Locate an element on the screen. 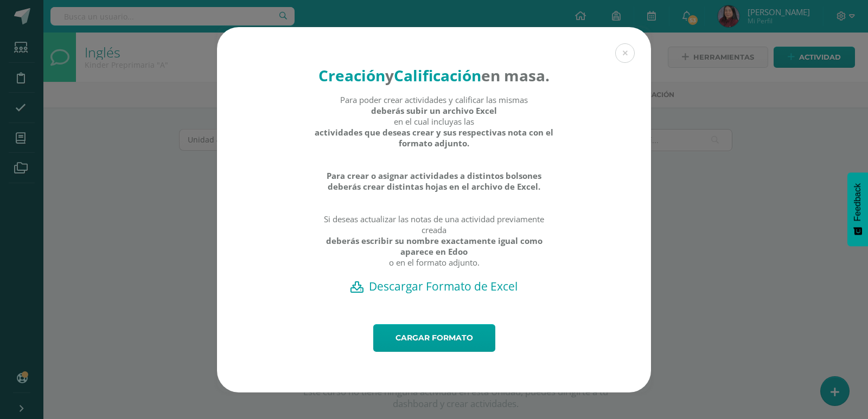  strong: Para crear o asignar actividades a distintos bolsones deberás crear distintas hojas en el archivo... is located at coordinates (434, 181).